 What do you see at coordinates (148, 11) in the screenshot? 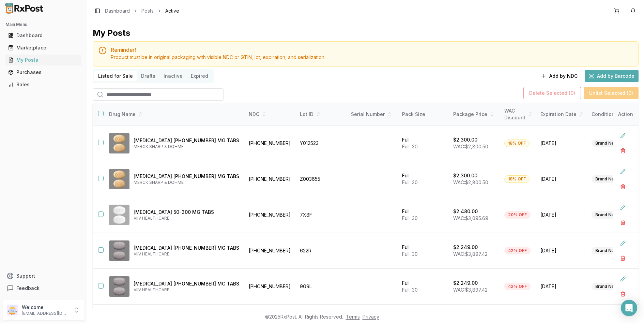
I see `a: Posts` at bounding box center [148, 11].